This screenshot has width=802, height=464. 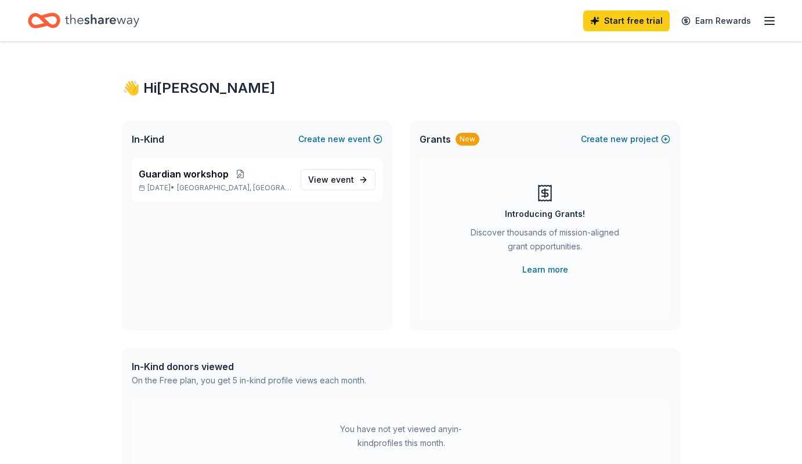 What do you see at coordinates (331, 180) in the screenshot?
I see `span: View` at bounding box center [331, 180].